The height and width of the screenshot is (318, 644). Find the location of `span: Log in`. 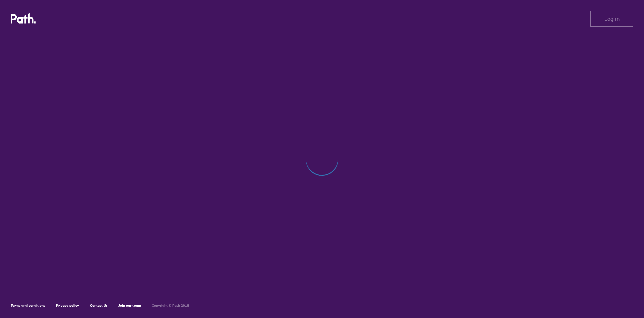

span: Log in is located at coordinates (612, 19).